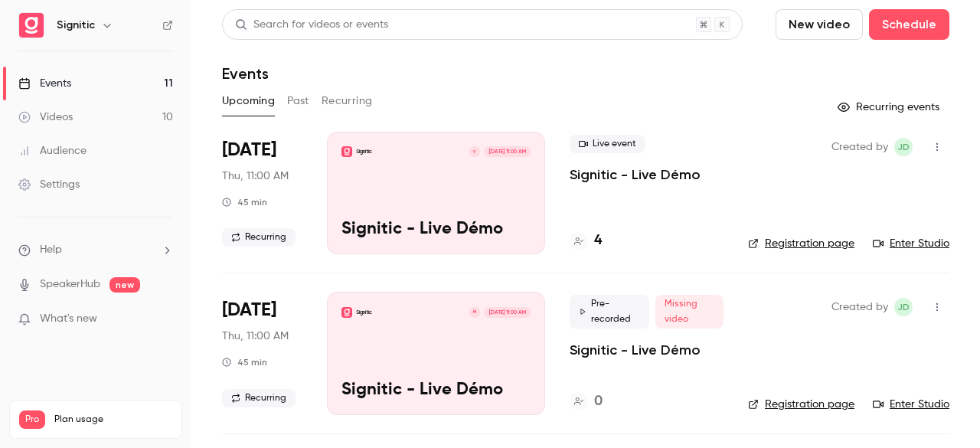 Image resolution: width=980 pixels, height=448 pixels. What do you see at coordinates (70, 283) in the screenshot?
I see `a: SpeakerHub` at bounding box center [70, 283].